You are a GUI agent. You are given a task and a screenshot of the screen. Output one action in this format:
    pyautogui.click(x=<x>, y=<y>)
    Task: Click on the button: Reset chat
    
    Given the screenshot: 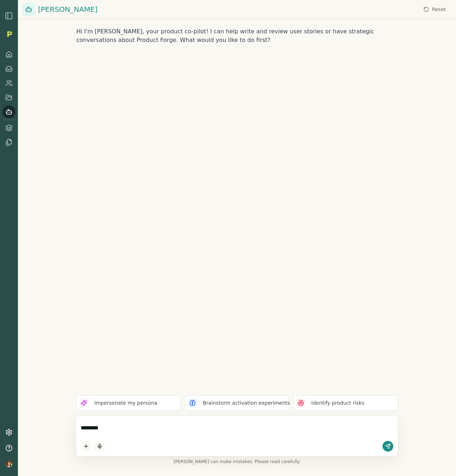 What is the action you would take?
    pyautogui.click(x=434, y=9)
    